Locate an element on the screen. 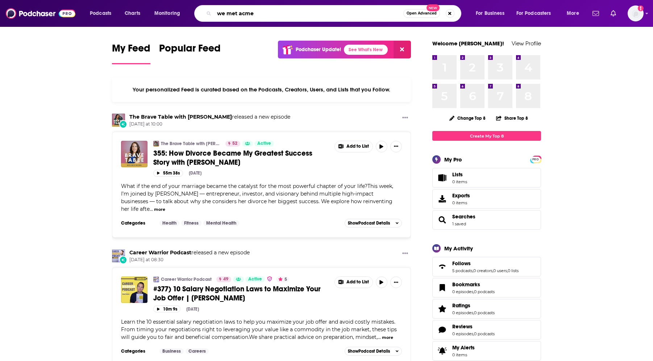 Image resolution: width=653 pixels, height=361 pixels. button: Open AdvancedNew is located at coordinates (422, 13).